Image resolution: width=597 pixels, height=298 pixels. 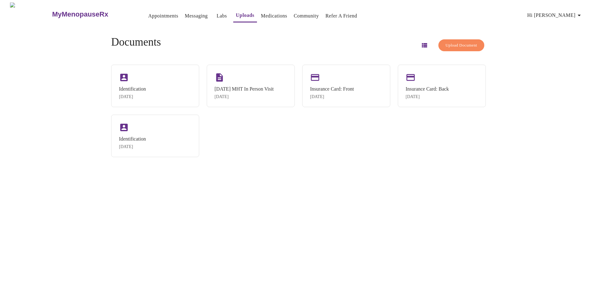 I want to click on h3: MyMenopauseRx, so click(x=80, y=14).